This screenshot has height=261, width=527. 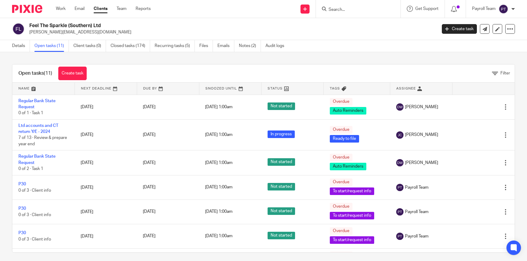 I want to click on a: Ltd accounts and CT return Y/E - 2024, so click(x=38, y=129).